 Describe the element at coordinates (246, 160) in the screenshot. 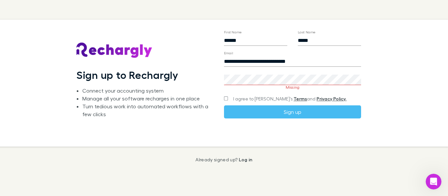

I see `a: Log in` at that location.